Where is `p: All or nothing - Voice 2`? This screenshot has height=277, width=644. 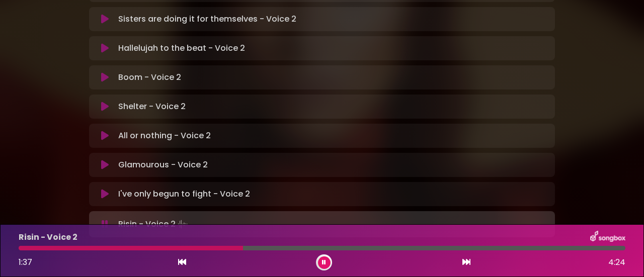 p: All or nothing - Voice 2 is located at coordinates (165, 136).